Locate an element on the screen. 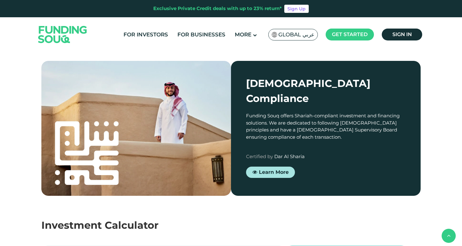  span: Certified by is located at coordinates (259, 156).